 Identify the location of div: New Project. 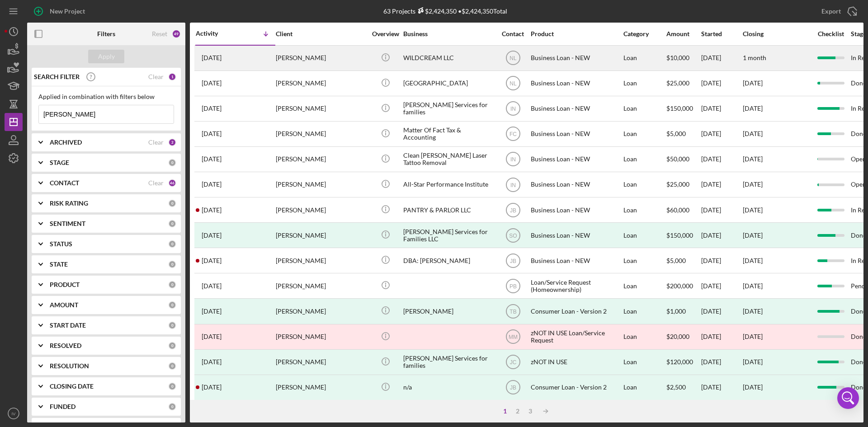
(67, 11).